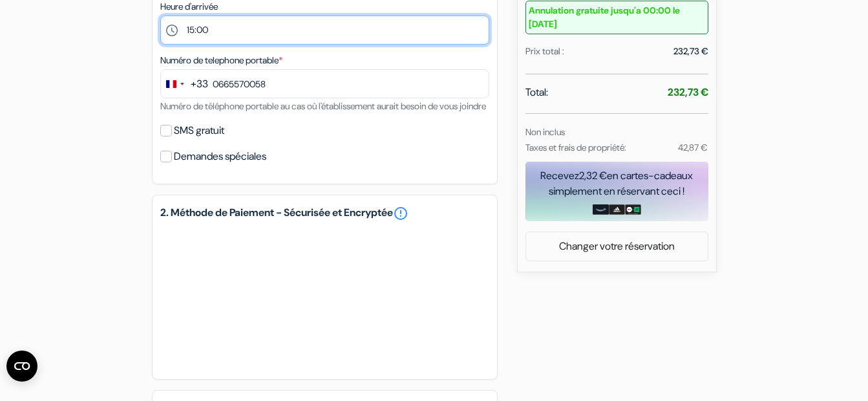 Image resolution: width=868 pixels, height=401 pixels. Describe the element at coordinates (199, 84) in the screenshot. I see `div: +33` at that location.